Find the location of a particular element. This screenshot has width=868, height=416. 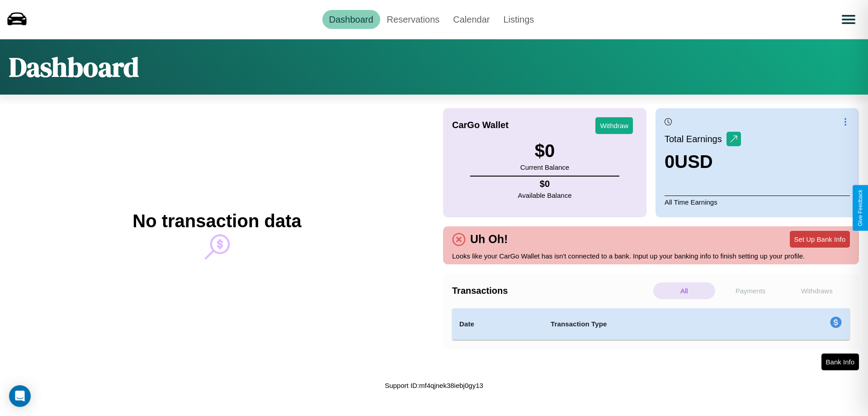

h1: Dashboard is located at coordinates (74, 67).